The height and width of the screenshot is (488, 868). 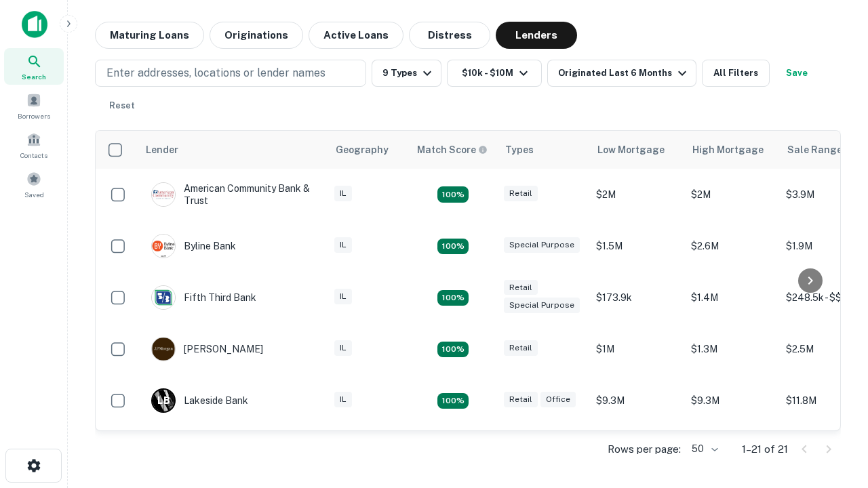 What do you see at coordinates (558, 399) in the screenshot?
I see `div: Office` at bounding box center [558, 399].